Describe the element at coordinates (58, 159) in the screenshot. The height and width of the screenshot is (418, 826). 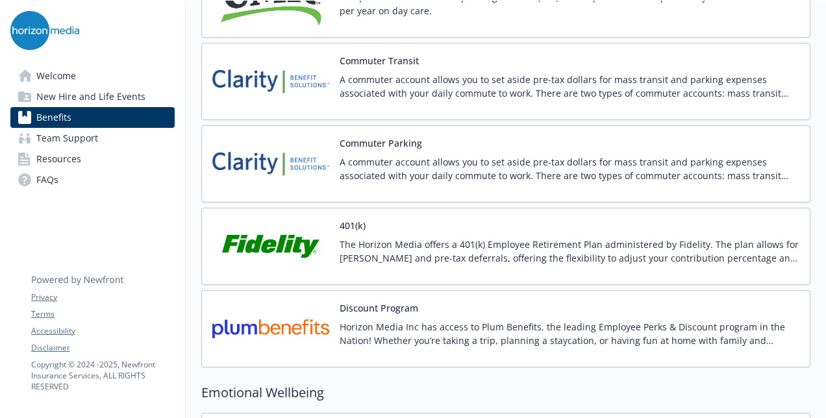
I see `span: Resources` at that location.